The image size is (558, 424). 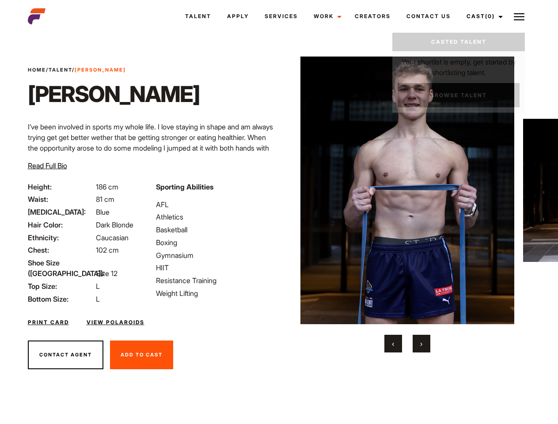 I want to click on a: View Polaroids, so click(x=115, y=322).